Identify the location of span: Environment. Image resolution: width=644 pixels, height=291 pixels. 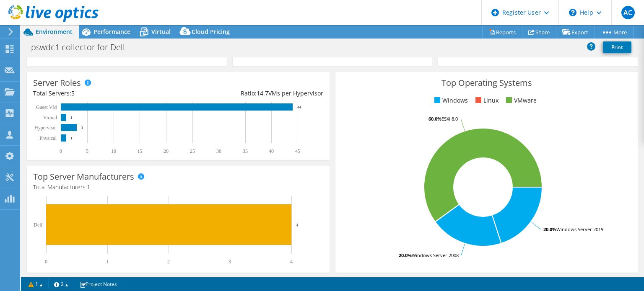
(54, 32).